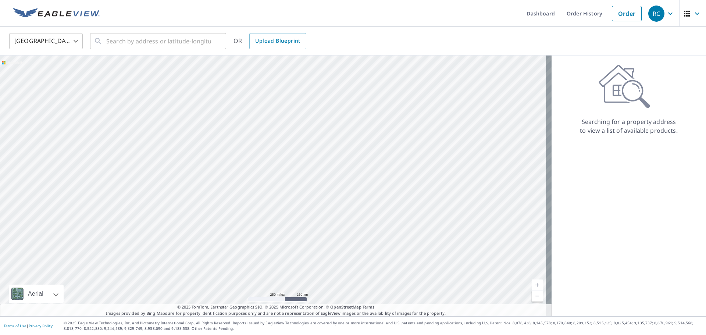 Image resolution: width=706 pixels, height=335 pixels. I want to click on a: Upload Blueprint, so click(278, 41).